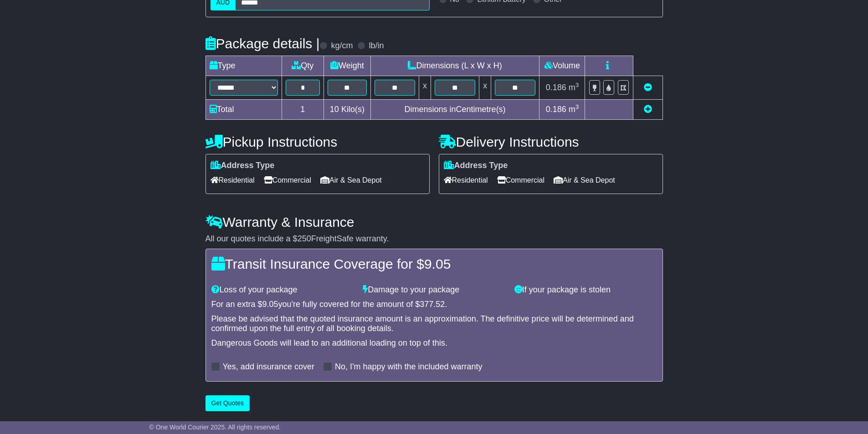 The image size is (868, 434). Describe the element at coordinates (434, 344) in the screenshot. I see `div: Dangerous Goods will lead to an additional loading on top of this.` at that location.